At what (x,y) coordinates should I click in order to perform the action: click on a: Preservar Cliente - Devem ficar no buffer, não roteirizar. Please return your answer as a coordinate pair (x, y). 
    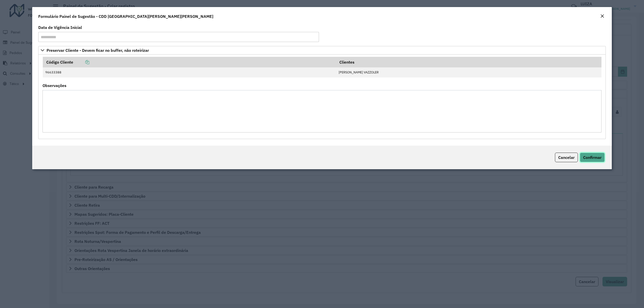
    Looking at the image, I should click on (322, 50).